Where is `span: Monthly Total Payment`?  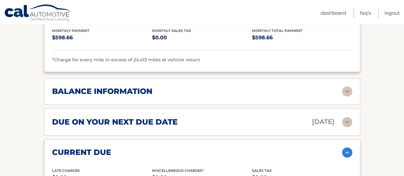
span: Monthly Total Payment is located at coordinates (277, 31).